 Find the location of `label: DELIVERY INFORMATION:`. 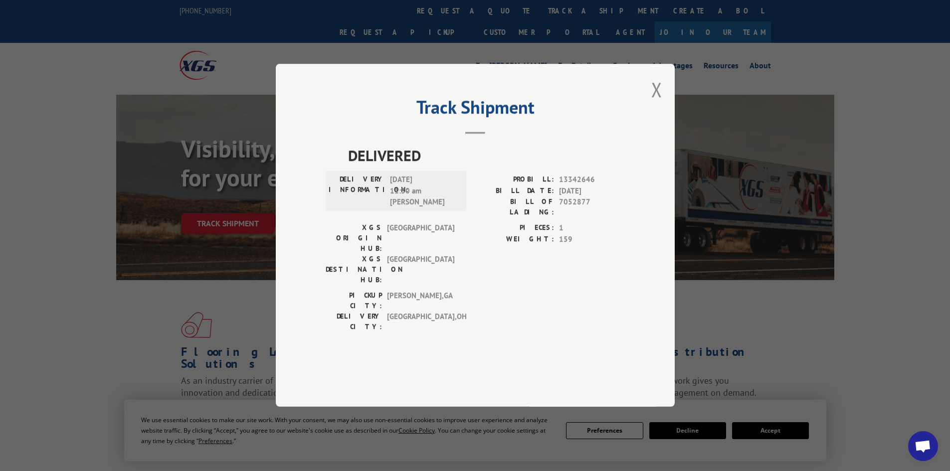

label: DELIVERY INFORMATION: is located at coordinates (357, 192).